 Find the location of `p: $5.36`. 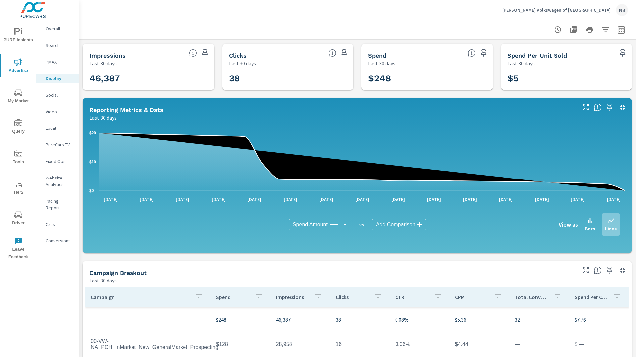

p: $5.36 is located at coordinates (479, 319).